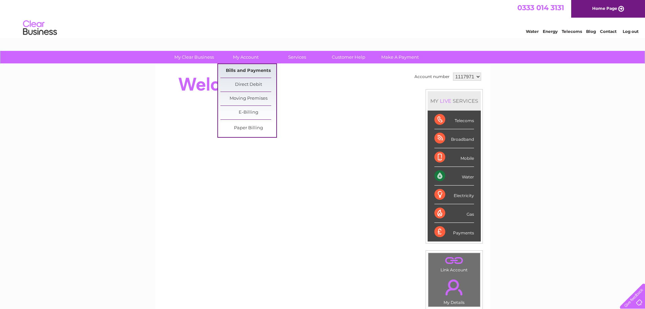  I want to click on div: Payments, so click(454, 232).